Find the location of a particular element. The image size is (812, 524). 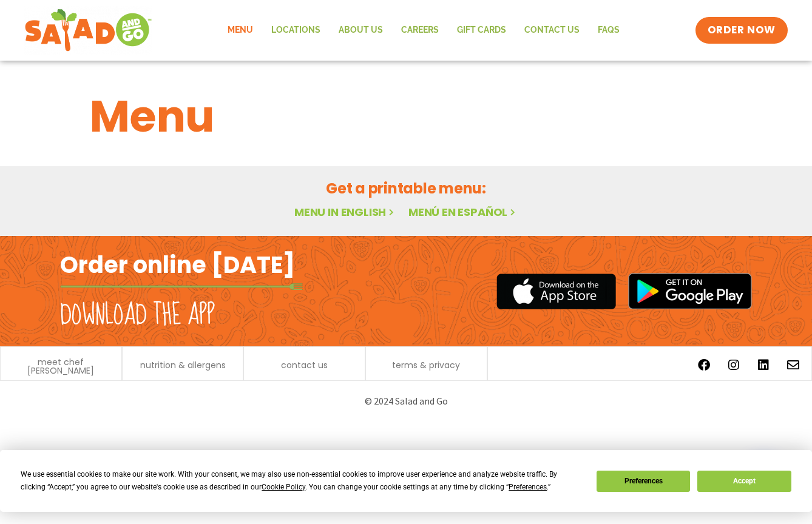

button: Preferences is located at coordinates (644, 481).